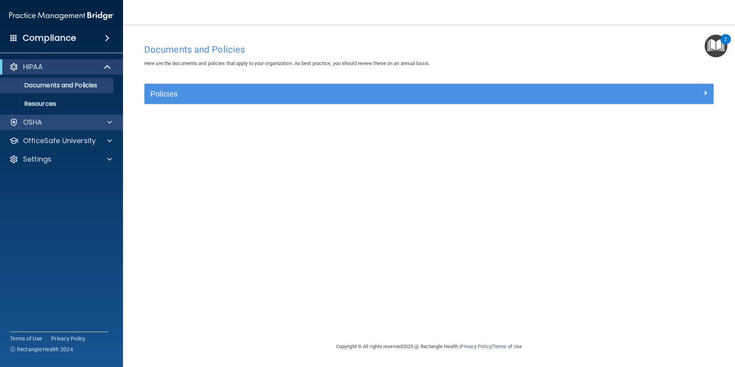 The image size is (735, 367). Describe the element at coordinates (49, 38) in the screenshot. I see `h4: Compliance` at that location.